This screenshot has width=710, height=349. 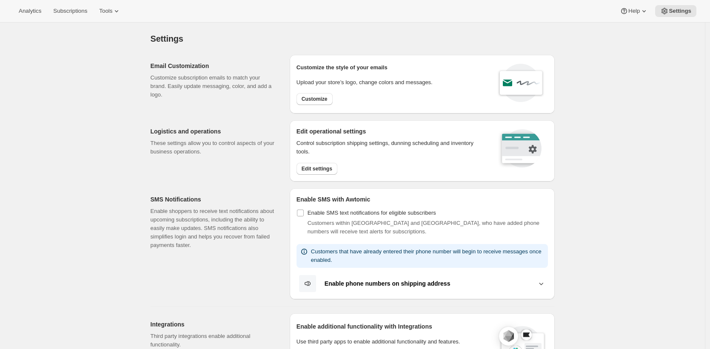 I want to click on p: Use third party apps to enable additional functionality and features., so click(x=393, y=342).